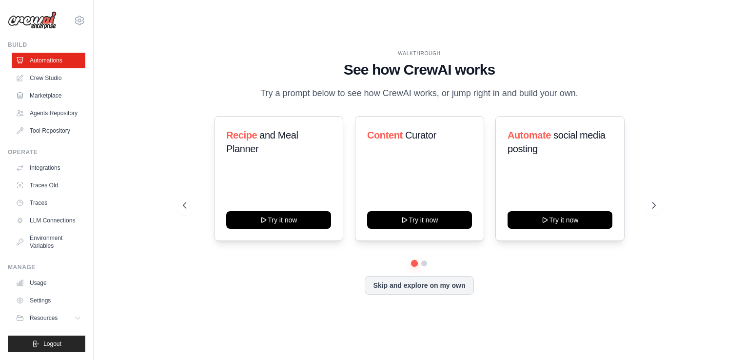 The width and height of the screenshot is (745, 360). What do you see at coordinates (48, 113) in the screenshot?
I see `a: Agents Repository` at bounding box center [48, 113].